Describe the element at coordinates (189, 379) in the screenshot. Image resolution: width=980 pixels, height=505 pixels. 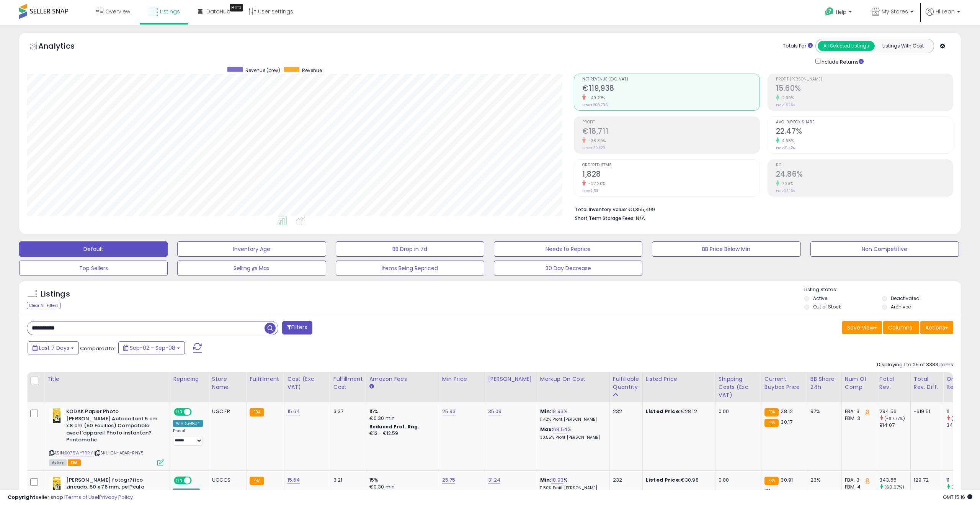
I see `div: Repricing` at that location.